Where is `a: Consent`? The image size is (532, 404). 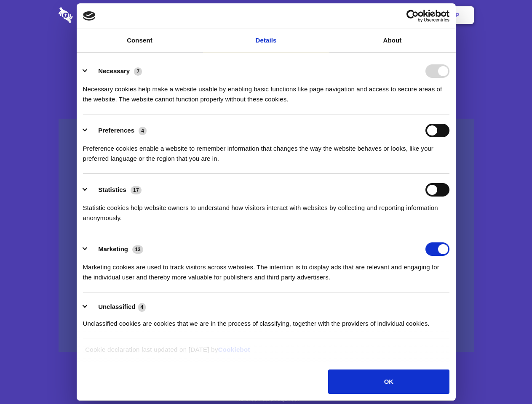
a: Consent is located at coordinates (140, 40).